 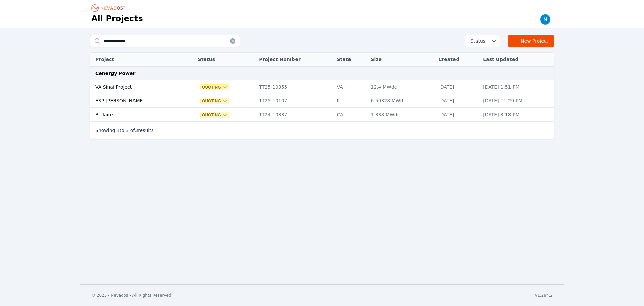 What do you see at coordinates (322, 73) in the screenshot?
I see `td: Cenergy Power` at bounding box center [322, 73].